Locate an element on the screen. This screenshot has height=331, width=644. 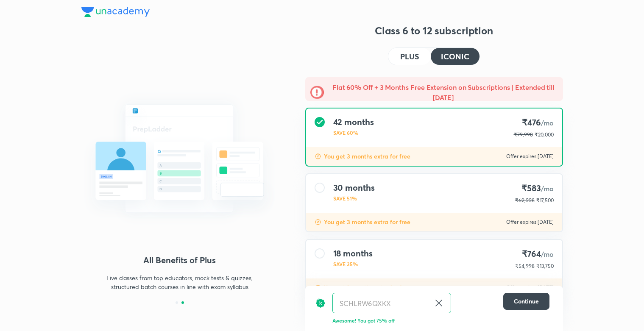
h4: 42 months is located at coordinates (353, 122).